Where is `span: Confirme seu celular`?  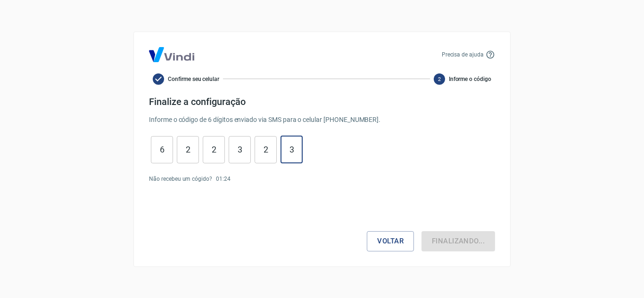
span: Confirme seu celular is located at coordinates (193, 79).